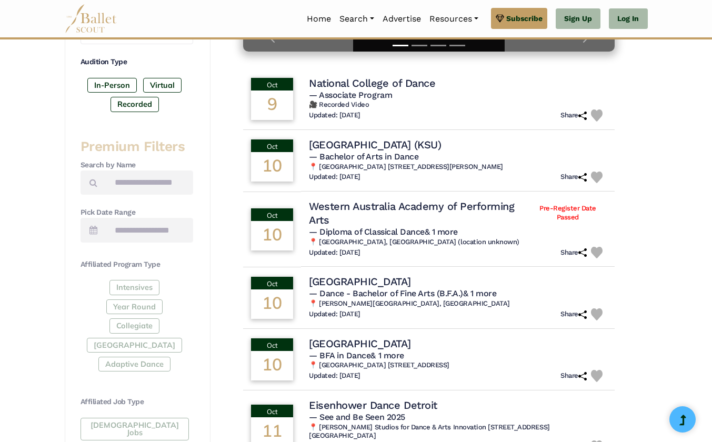  Describe the element at coordinates (578, 19) in the screenshot. I see `a: Sign Up` at that location.